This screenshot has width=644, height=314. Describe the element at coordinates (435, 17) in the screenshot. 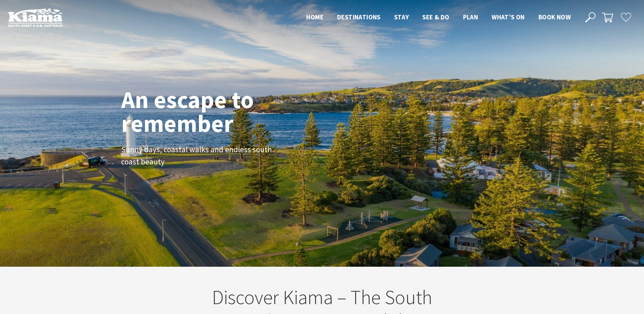

I see `span: See & Do` at that location.